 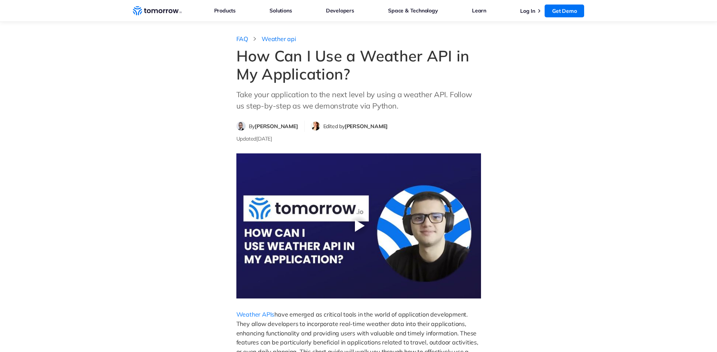 What do you see at coordinates (359, 38) in the screenshot?
I see `nav: breadcrumb` at bounding box center [359, 38].